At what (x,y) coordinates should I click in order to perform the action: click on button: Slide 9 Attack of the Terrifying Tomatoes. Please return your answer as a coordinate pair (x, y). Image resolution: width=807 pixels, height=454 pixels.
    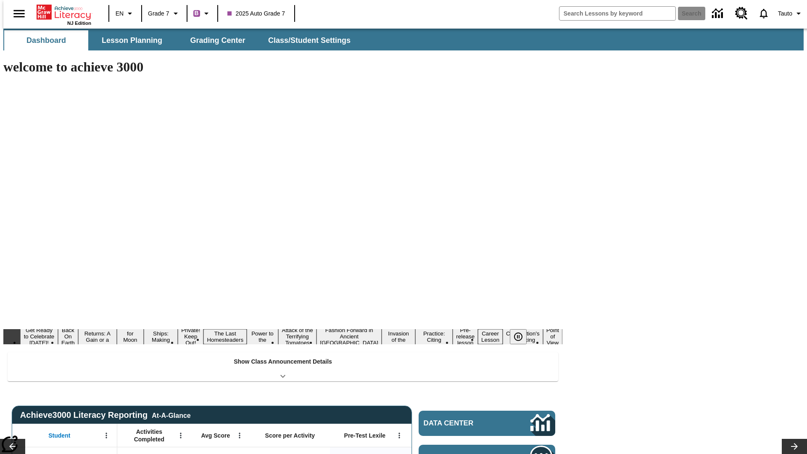
    Looking at the image, I should click on (297, 336).